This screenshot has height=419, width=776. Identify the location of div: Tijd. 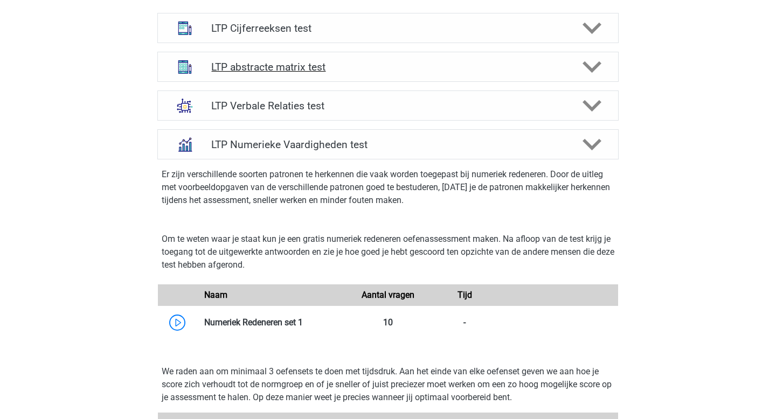
(465, 295).